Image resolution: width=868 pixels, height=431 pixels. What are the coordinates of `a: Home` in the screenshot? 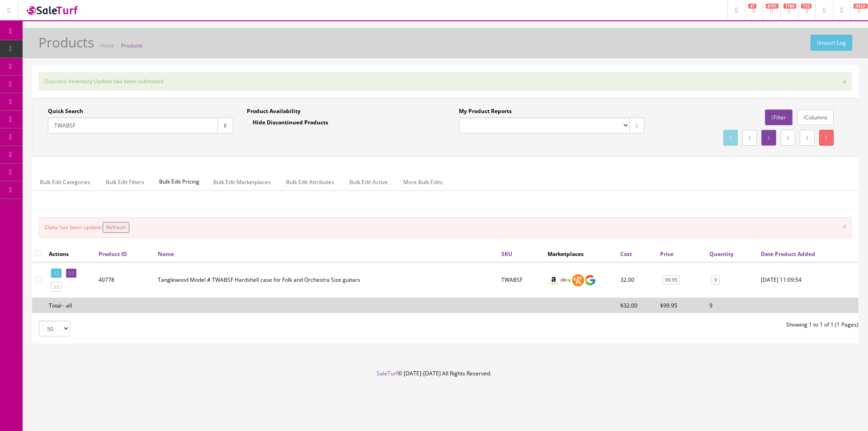 It's located at (106, 45).